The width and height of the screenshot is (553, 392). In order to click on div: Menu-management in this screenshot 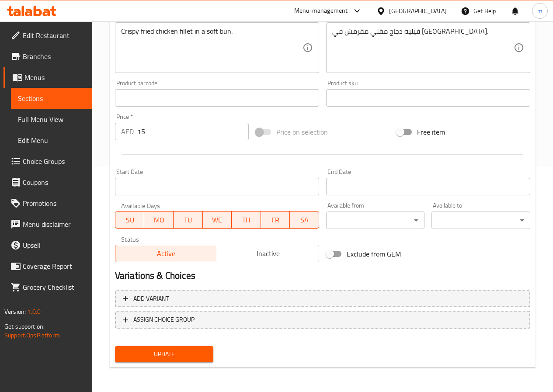, I will do `click(321, 11)`.